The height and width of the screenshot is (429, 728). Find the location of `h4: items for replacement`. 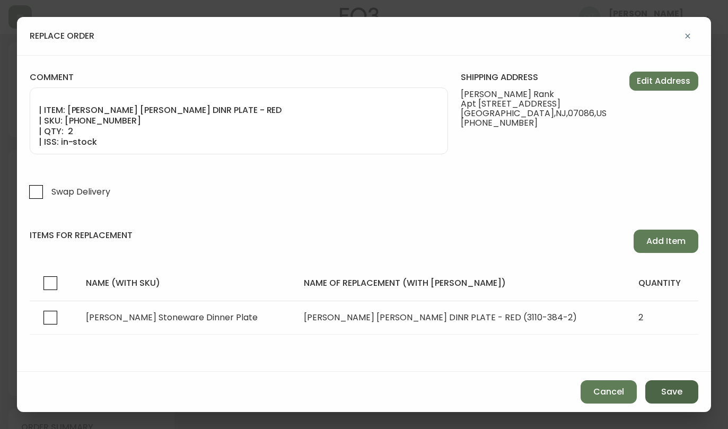

h4: items for replacement is located at coordinates (81, 235).